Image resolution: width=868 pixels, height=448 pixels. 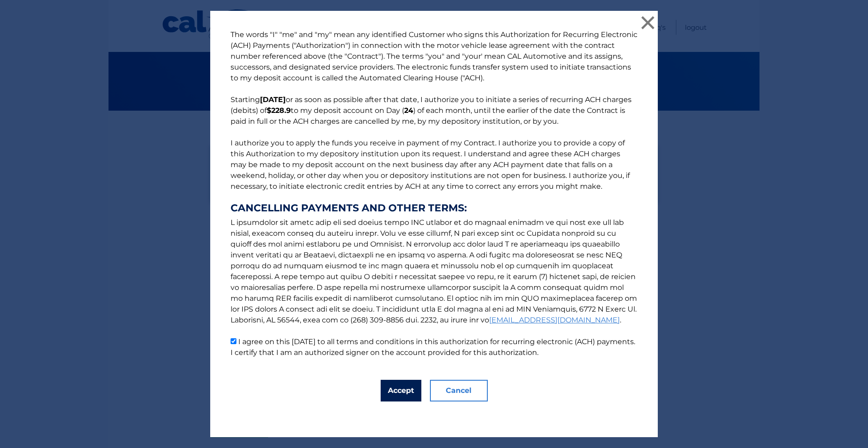 What do you see at coordinates (401, 391) in the screenshot?
I see `button: Accept` at bounding box center [401, 391].